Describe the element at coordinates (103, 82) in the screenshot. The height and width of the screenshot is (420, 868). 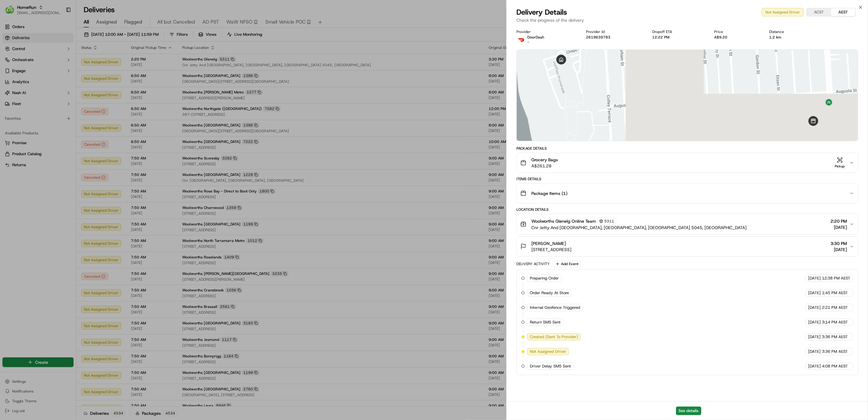
I see `button: See all` at that location.